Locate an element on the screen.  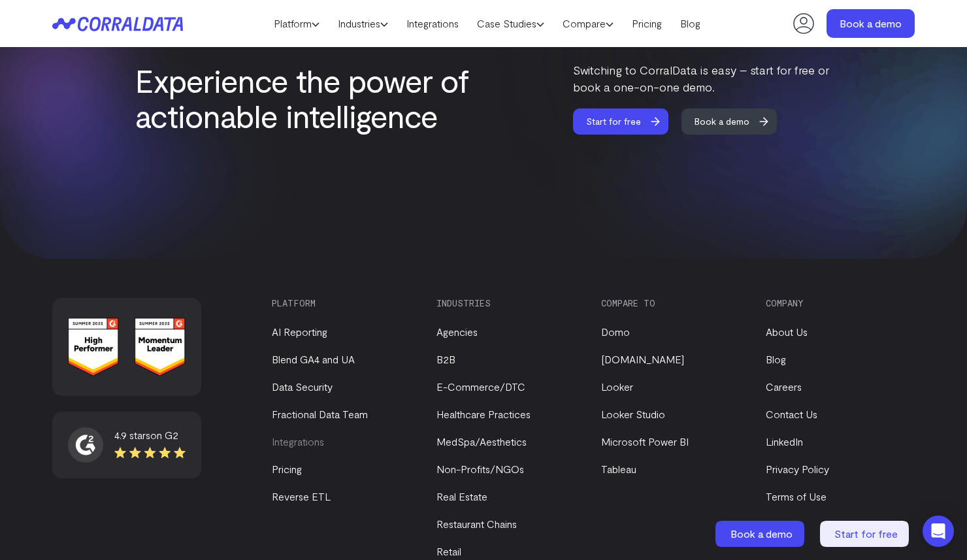
a: Tableau is located at coordinates (619, 468).